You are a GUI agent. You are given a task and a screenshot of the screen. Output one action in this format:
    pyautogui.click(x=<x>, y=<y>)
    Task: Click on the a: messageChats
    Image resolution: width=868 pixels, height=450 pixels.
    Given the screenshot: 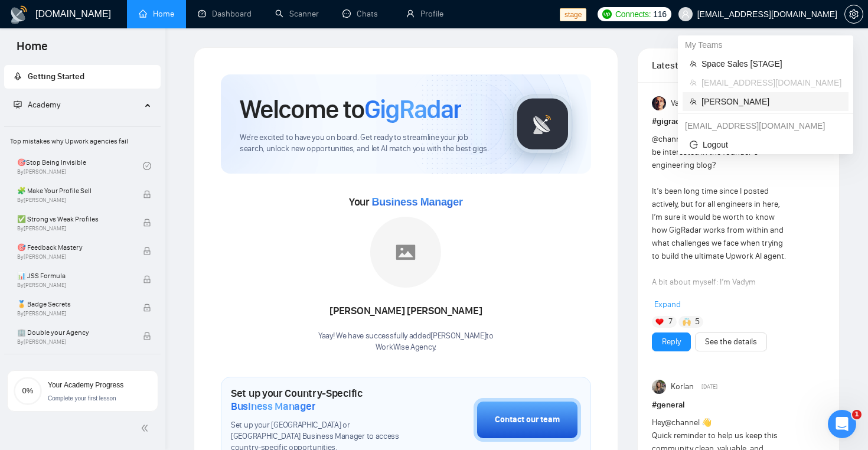 What is the action you would take?
    pyautogui.click(x=362, y=14)
    